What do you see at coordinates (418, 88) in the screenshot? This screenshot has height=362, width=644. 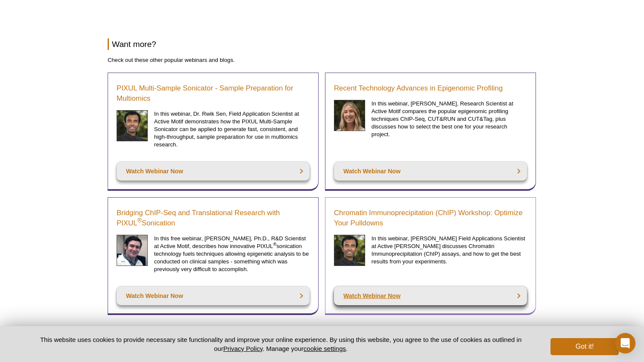 I see `a: Recent Technology Advances in Epigenomic Profiling` at bounding box center [418, 88].